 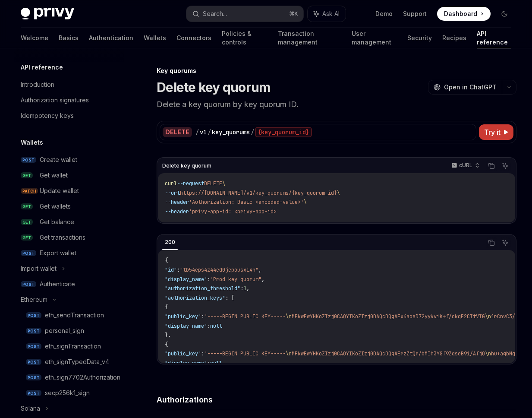 What do you see at coordinates (494, 38) in the screenshot?
I see `a: API reference` at bounding box center [494, 38].